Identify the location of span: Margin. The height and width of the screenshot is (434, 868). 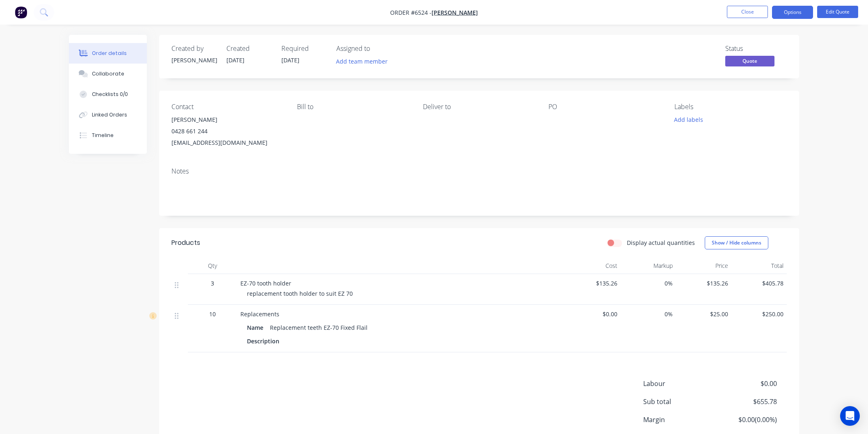
(679, 420).